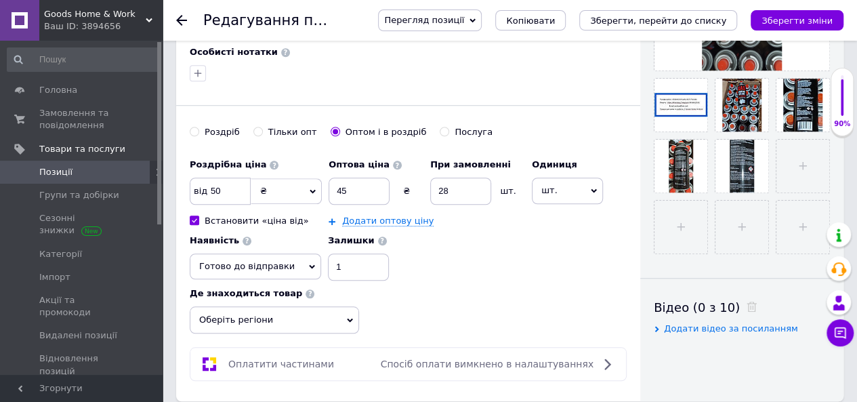 The height and width of the screenshot is (402, 857). Describe the element at coordinates (658, 20) in the screenshot. I see `button: Зберегти, перейти до списку` at that location.